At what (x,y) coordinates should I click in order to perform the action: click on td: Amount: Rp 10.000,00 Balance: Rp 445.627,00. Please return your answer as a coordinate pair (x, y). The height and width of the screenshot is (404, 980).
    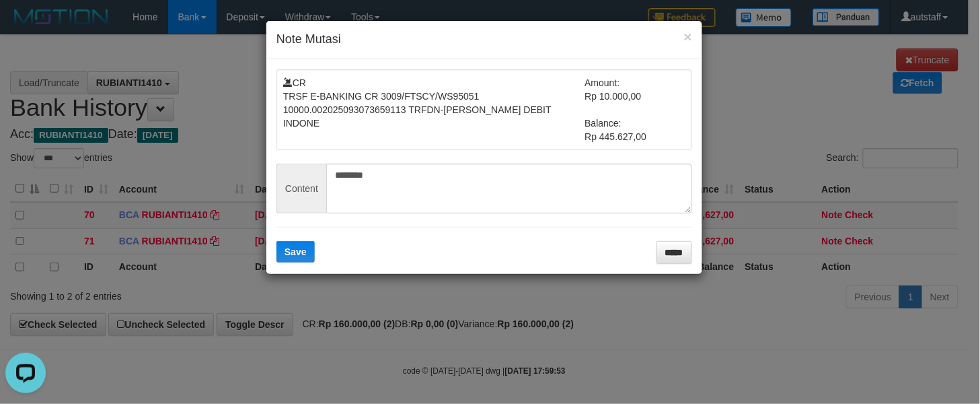
    Looking at the image, I should click on (636, 110).